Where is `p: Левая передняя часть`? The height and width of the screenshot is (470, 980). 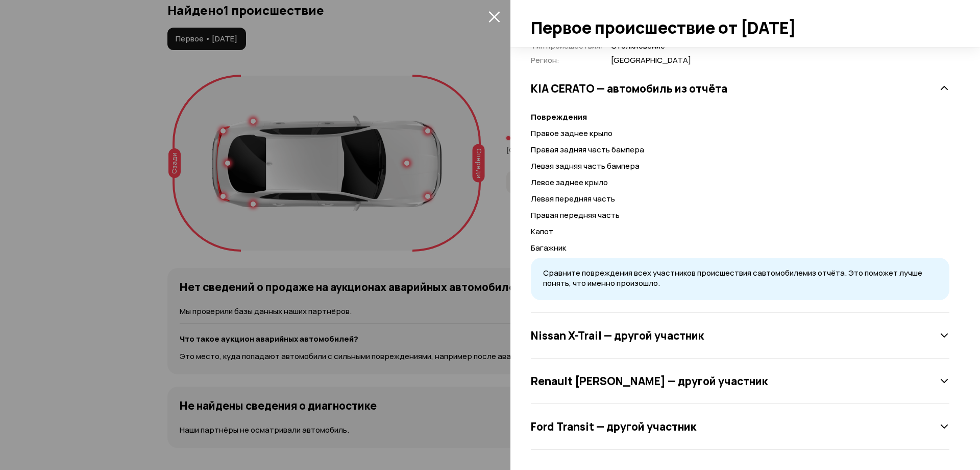 p: Левая передняя часть is located at coordinates (740, 199).